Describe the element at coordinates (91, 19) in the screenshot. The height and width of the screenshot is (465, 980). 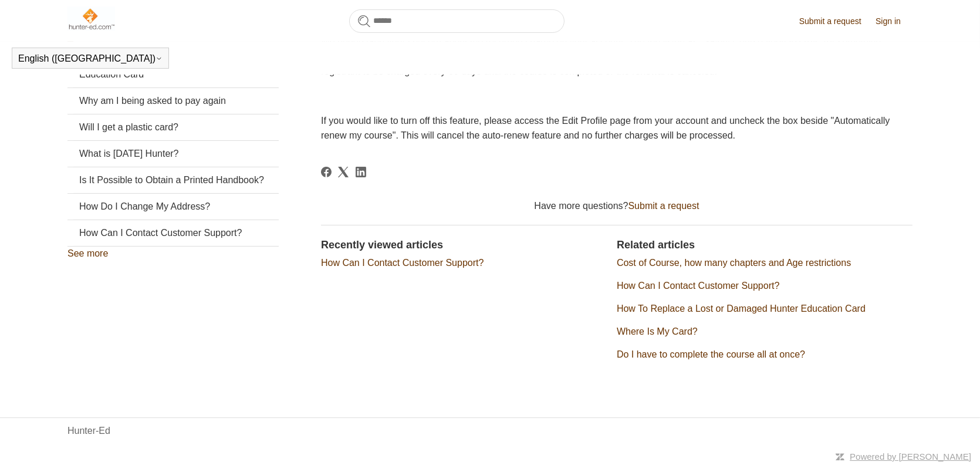
I see `img: Hunter-Ed Help Center home page` at that location.